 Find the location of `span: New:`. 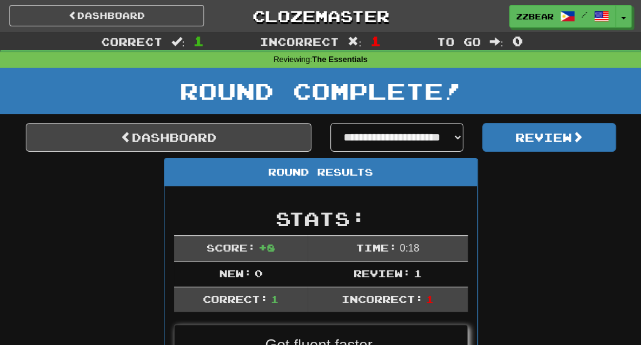

span: New: is located at coordinates (235, 273).